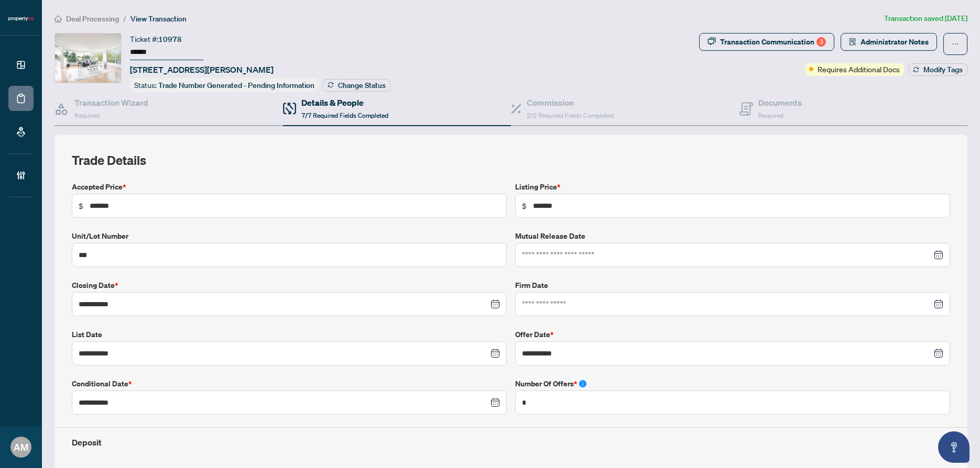 This screenshot has width=980, height=468. What do you see at coordinates (583, 384) in the screenshot?
I see `span: info-circle` at bounding box center [583, 384].